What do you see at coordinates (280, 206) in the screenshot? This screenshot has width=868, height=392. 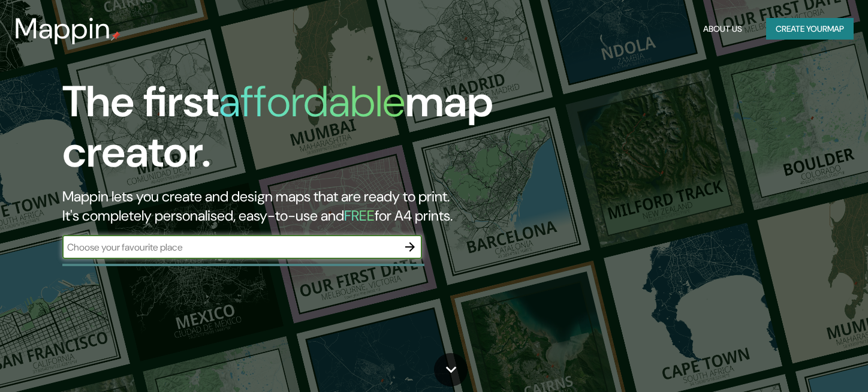 I see `h2: Mappin lets you create and design maps that are ready to print. It's completely personalised, eas...` at bounding box center [280, 206].